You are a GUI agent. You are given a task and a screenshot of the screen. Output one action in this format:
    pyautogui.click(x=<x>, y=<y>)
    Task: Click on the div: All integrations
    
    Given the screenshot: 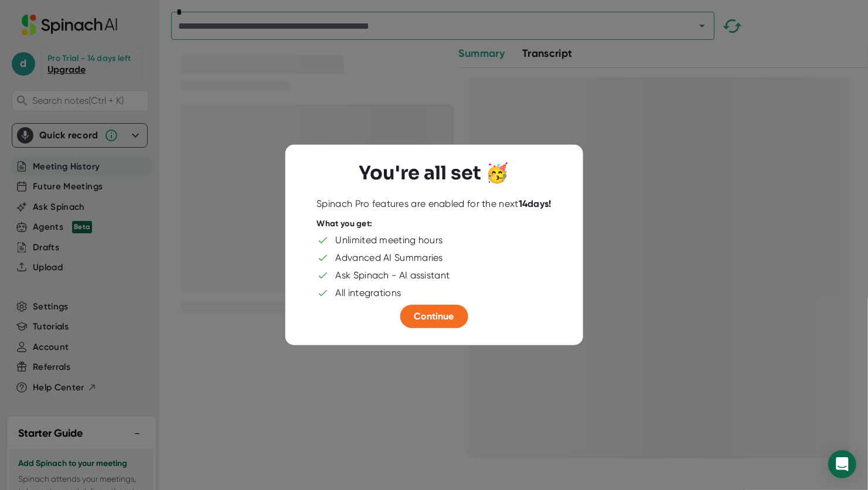 What is the action you would take?
    pyautogui.click(x=369, y=293)
    